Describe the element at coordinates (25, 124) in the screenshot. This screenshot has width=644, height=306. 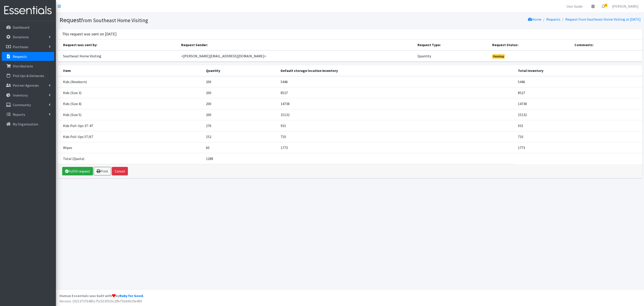
I see `p: My Organization` at that location.